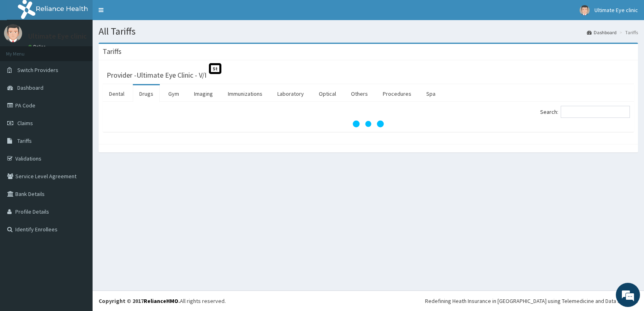  I want to click on a: Online, so click(38, 47).